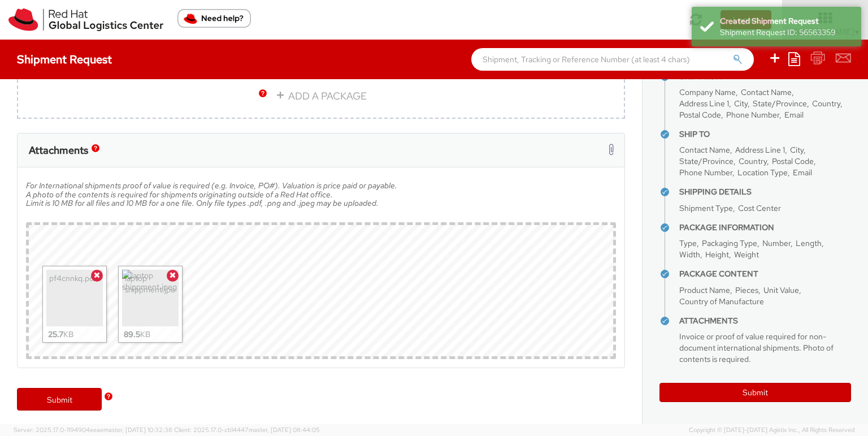 This screenshot has width=868, height=436. Describe the element at coordinates (765, 134) in the screenshot. I see `h4: Ship To` at that location.